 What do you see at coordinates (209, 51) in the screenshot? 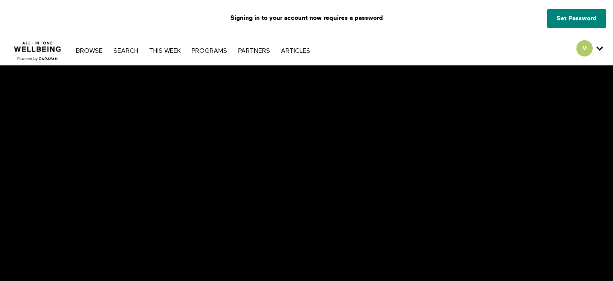
I see `a: PROGRAMS` at bounding box center [209, 51].